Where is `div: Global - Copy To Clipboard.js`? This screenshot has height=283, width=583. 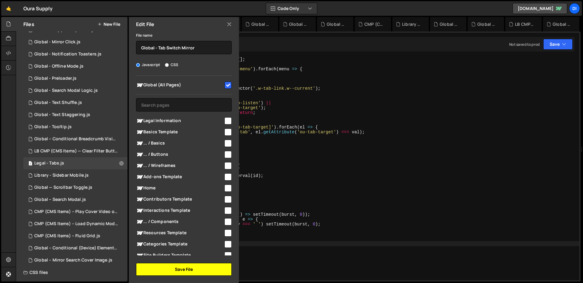
div: Global - Copy To Clipboard.js is located at coordinates (562, 24).